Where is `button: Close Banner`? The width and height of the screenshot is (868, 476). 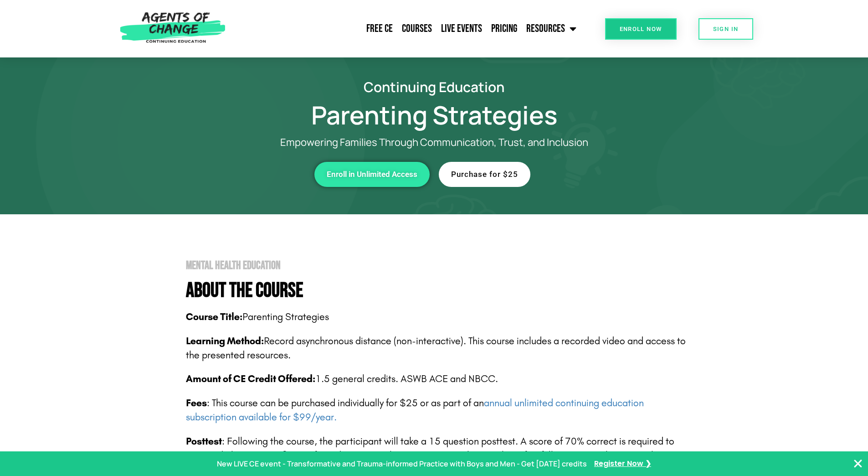 button: Close Banner is located at coordinates (858, 463).